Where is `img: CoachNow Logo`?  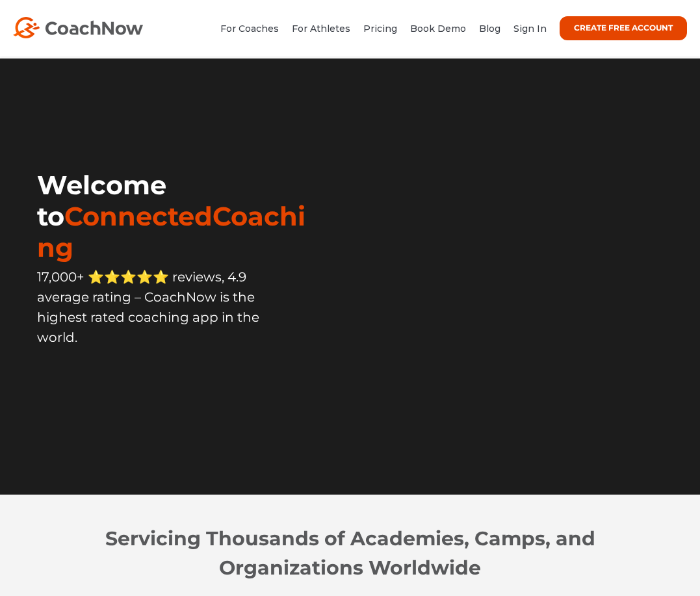 img: CoachNow Logo is located at coordinates (78, 27).